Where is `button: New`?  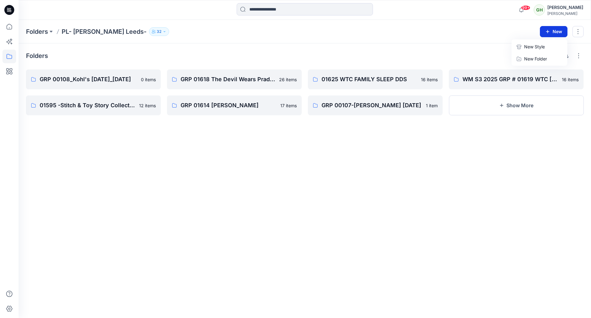 button: New is located at coordinates (554, 32).